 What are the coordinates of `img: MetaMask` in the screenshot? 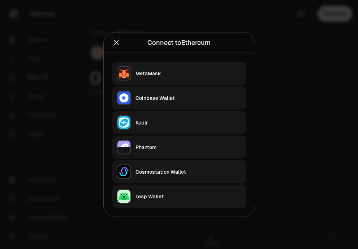 It's located at (124, 73).